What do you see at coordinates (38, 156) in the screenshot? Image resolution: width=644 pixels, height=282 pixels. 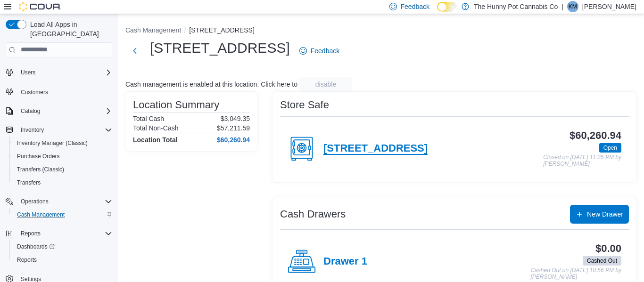 I see `a: Purchase Orders` at bounding box center [38, 156].